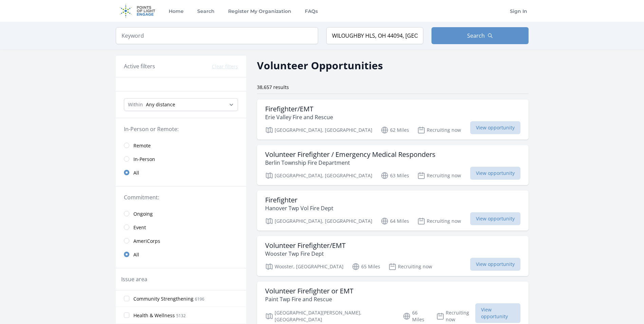 The image size is (644, 324). What do you see at coordinates (309, 299) in the screenshot?
I see `p: Paint Twp Fire and Rescue` at bounding box center [309, 299].